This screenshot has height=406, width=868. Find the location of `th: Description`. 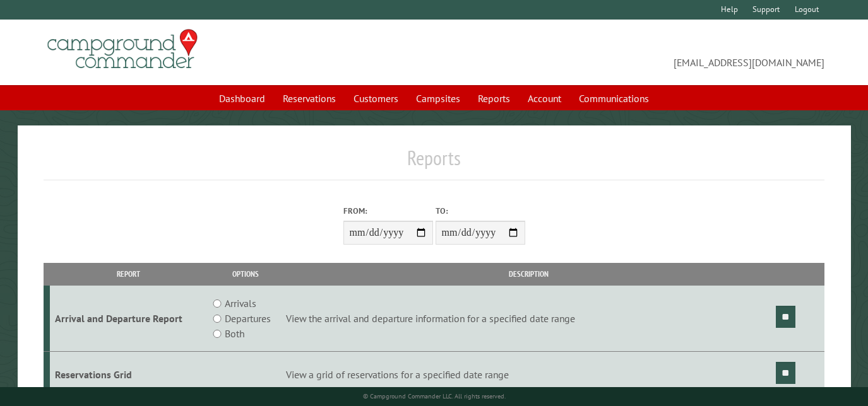

th: Description is located at coordinates (529, 273).